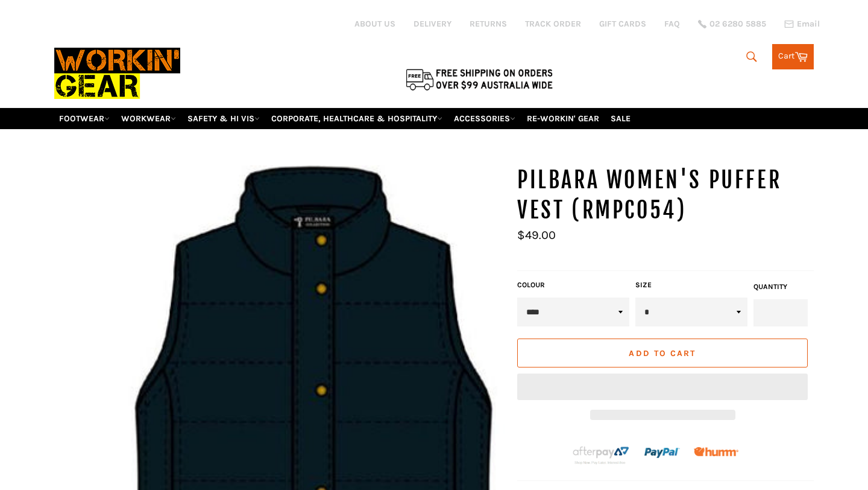 Image resolution: width=868 pixels, height=490 pixels. I want to click on a: WORKWEAR, so click(148, 118).